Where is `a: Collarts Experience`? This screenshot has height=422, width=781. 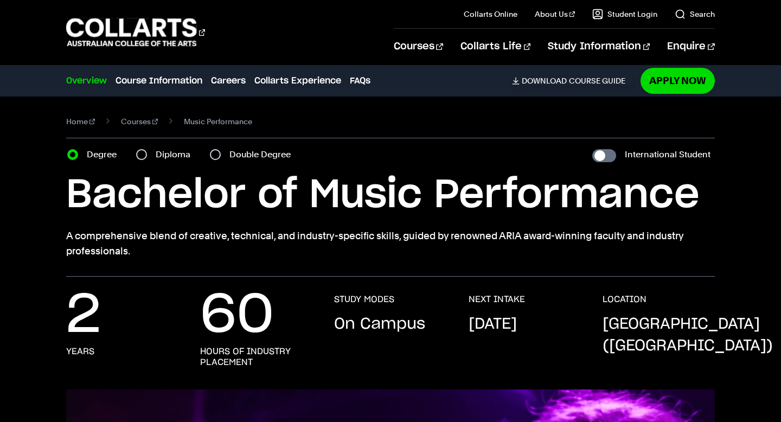
a: Collarts Experience is located at coordinates (298, 81).